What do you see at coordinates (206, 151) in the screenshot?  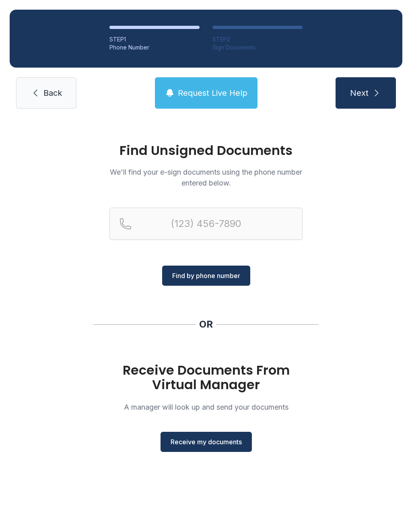 I see `h1: Find Unsigned Documents` at bounding box center [206, 151].